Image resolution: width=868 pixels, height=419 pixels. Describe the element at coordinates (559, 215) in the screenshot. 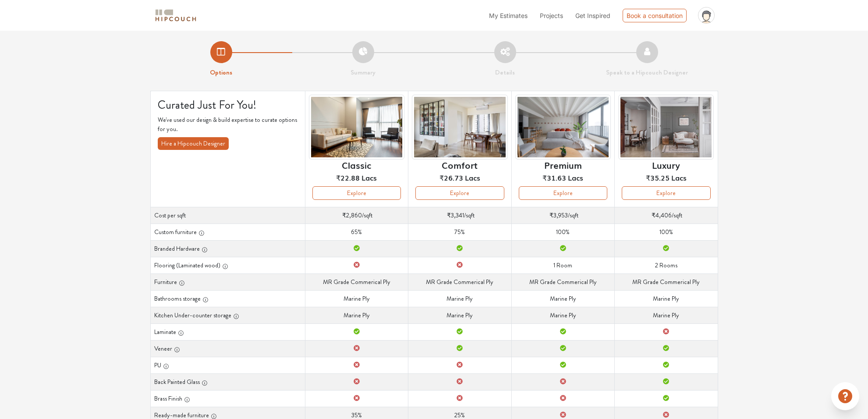

I see `span: ₹3,953` at that location.